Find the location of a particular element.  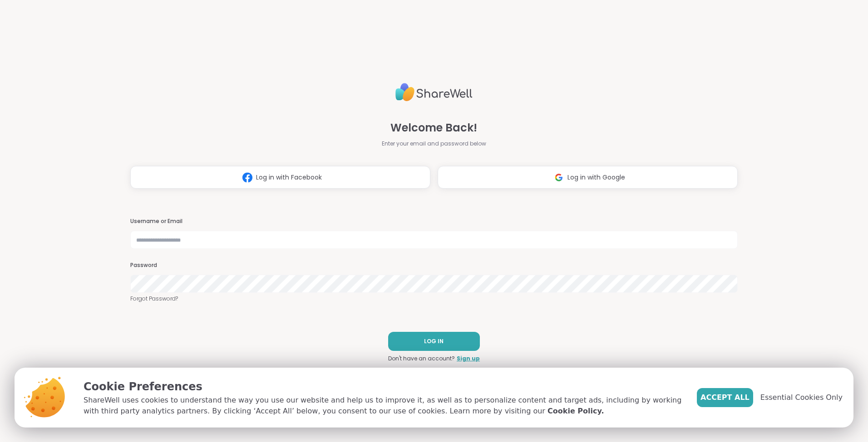

span: Welcome Back! is located at coordinates (434, 128).